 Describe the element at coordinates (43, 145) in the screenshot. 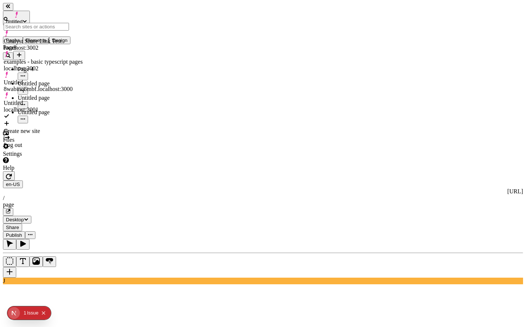

I see `div: Log out` at that location.